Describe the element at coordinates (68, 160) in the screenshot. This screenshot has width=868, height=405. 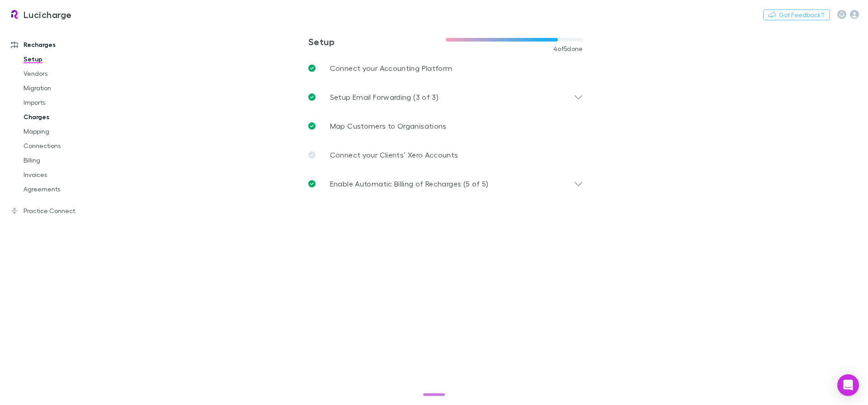
I see `a: Billing` at that location.